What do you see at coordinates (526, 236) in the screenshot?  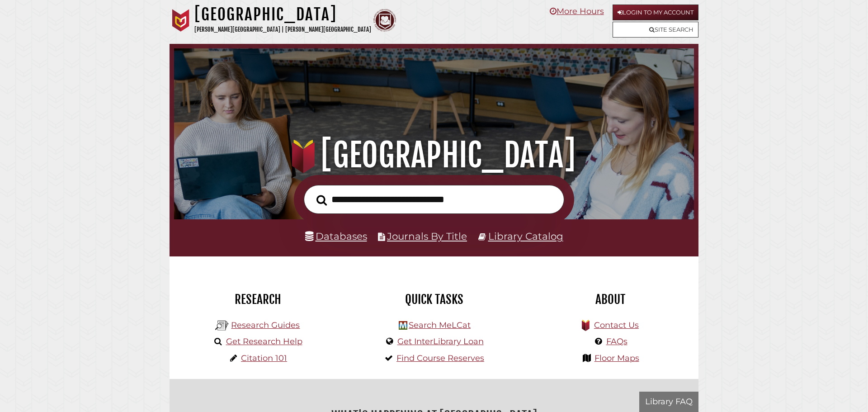 I see `a: Library Catalog` at bounding box center [526, 236].